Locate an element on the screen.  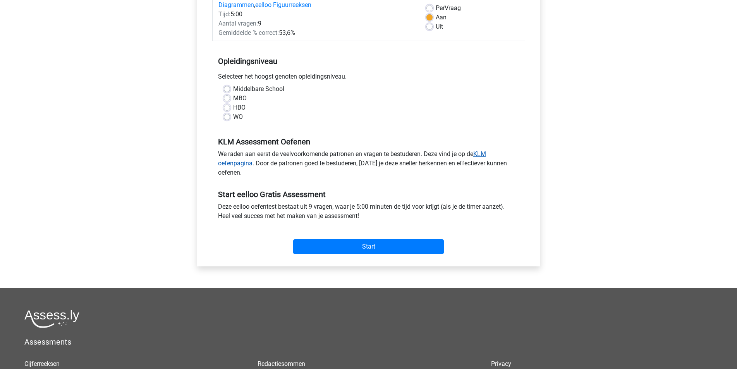
div: 9 is located at coordinates (316, 24).